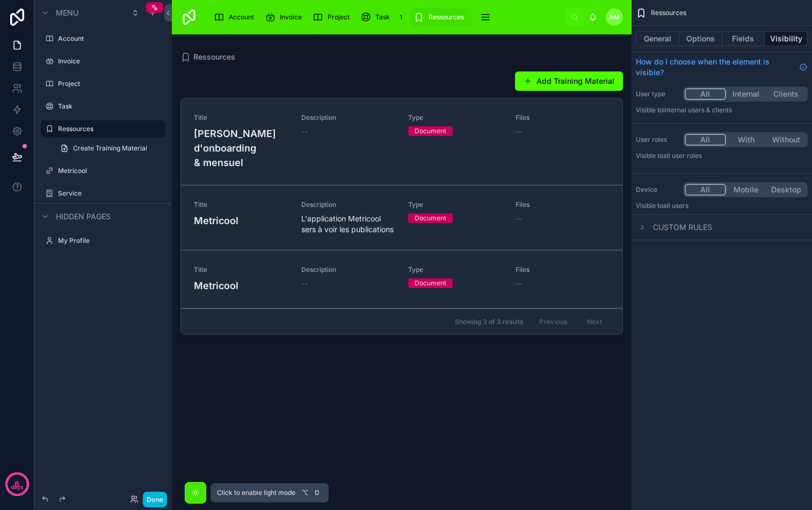 This screenshot has width=812, height=510. Describe the element at coordinates (744, 39) in the screenshot. I see `button: Fields` at that location.